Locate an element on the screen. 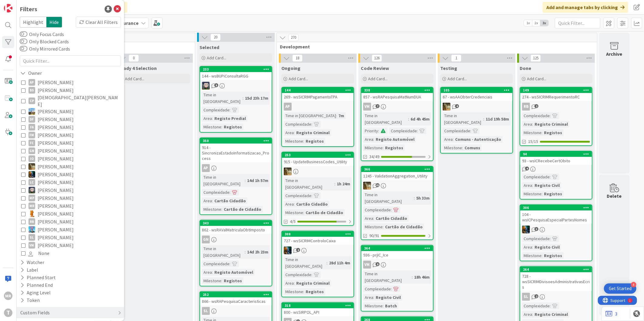 The width and height of the screenshot is (644, 321). img: DG is located at coordinates (32, 112).